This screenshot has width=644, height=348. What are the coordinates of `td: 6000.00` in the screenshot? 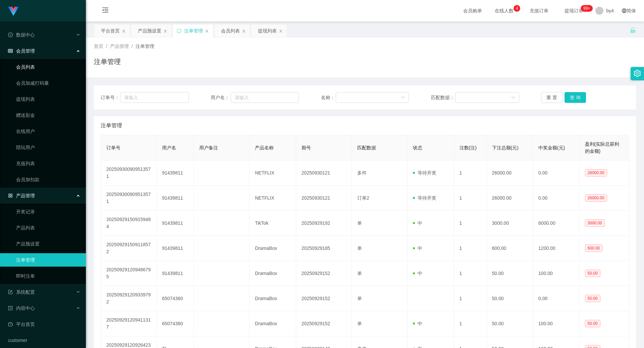 It's located at (556, 223).